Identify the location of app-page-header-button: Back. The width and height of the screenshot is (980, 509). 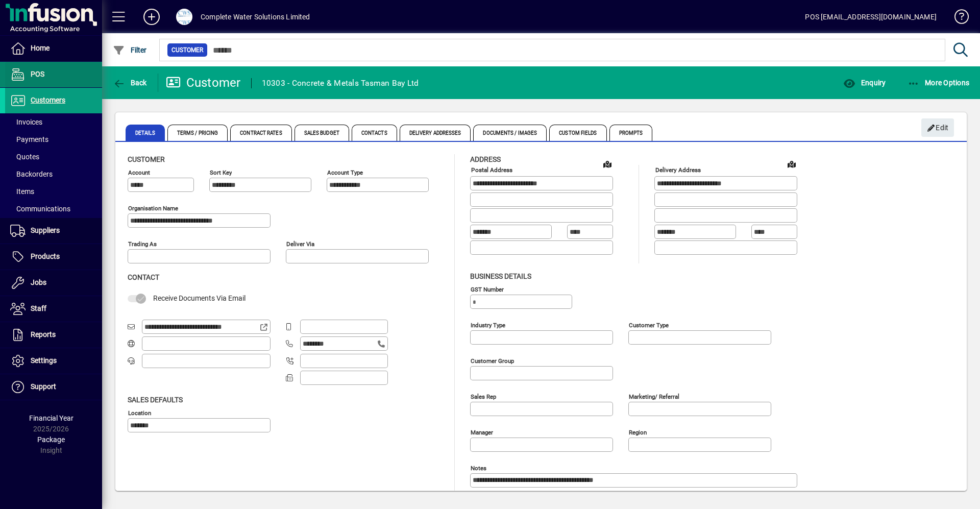
(130, 82).